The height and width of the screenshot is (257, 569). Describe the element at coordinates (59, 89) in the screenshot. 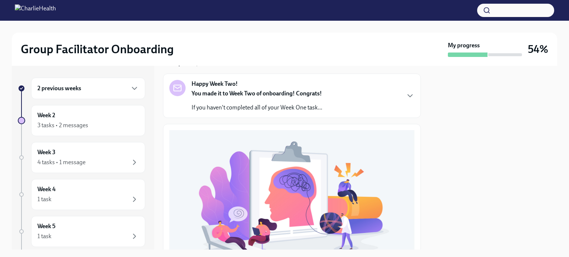

I see `h6: 2 previous weeks` at that location.